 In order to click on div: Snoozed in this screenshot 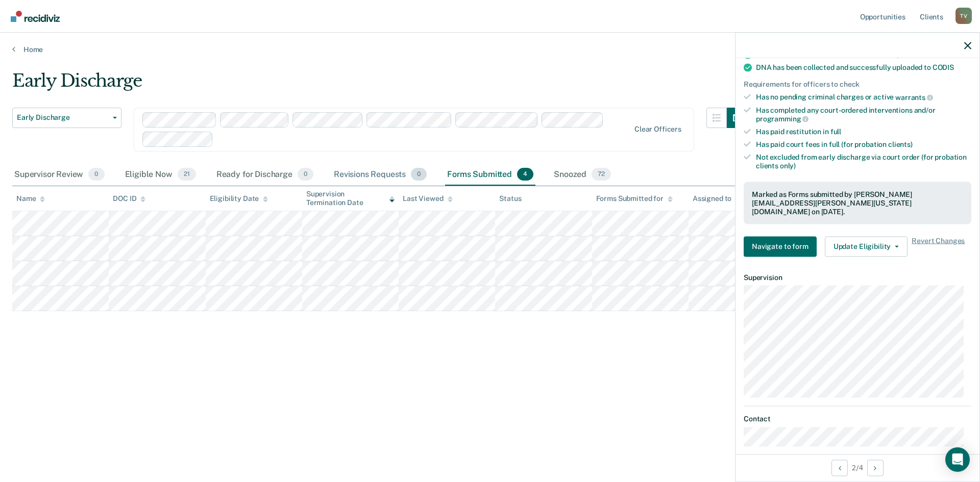, I will do `click(582, 175)`.